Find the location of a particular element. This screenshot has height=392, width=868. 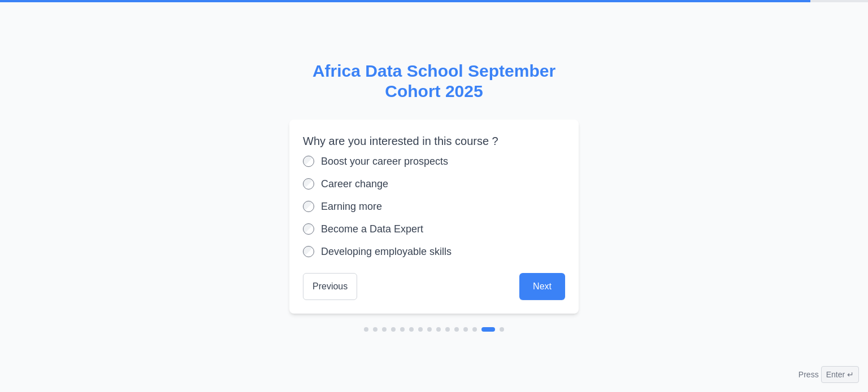

button: Next is located at coordinates (542, 287).